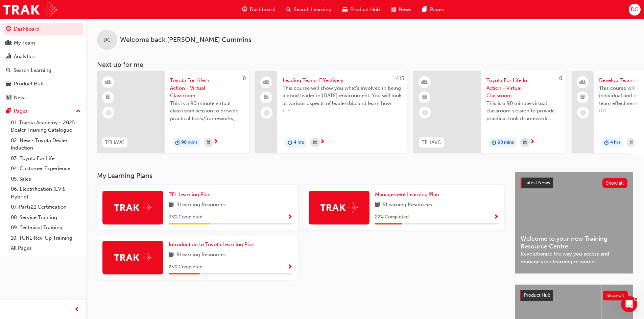 The width and height of the screenshot is (644, 319). I want to click on a: Latest NewsShow all, so click(574, 183).